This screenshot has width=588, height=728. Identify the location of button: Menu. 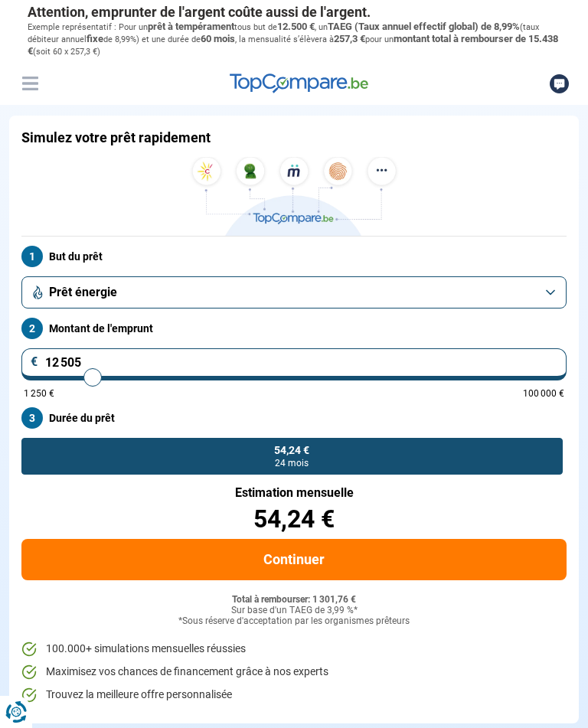
(30, 83).